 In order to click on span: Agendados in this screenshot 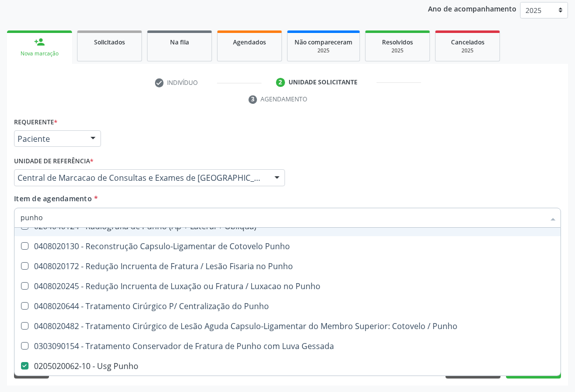, I will do `click(249, 42)`.